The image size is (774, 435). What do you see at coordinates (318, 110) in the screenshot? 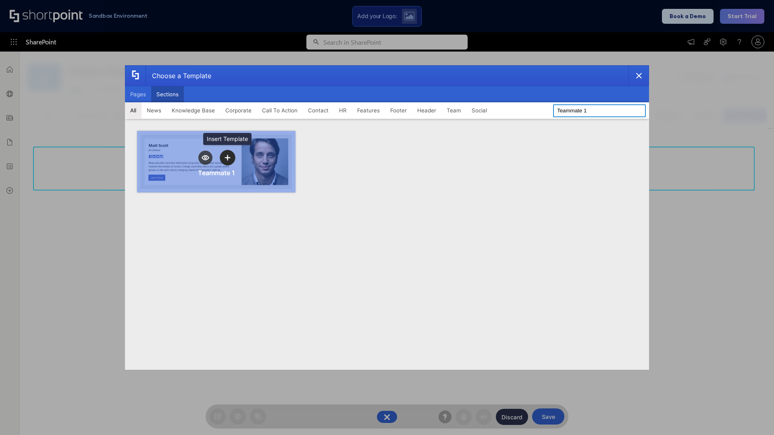
I see `button: Contact` at bounding box center [318, 110].